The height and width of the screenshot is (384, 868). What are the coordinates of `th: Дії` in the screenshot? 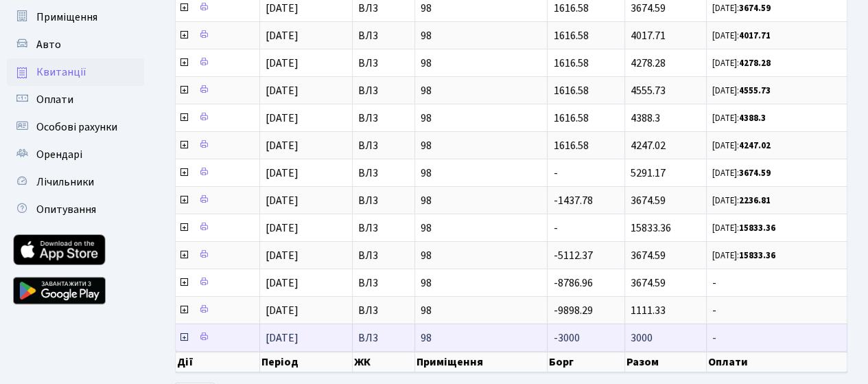 It's located at (218, 362).